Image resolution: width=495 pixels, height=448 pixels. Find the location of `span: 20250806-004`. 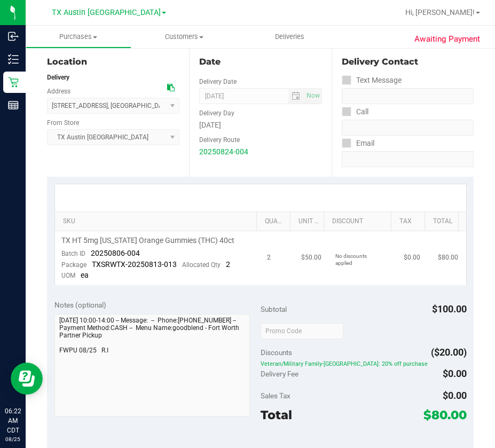

span: 20250806-004 is located at coordinates (116, 253).